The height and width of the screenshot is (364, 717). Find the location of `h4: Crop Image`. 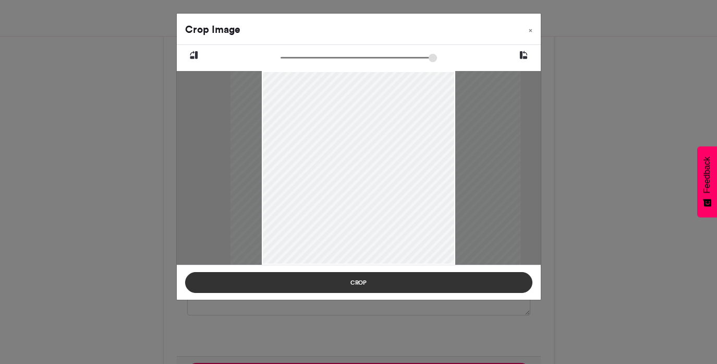

h4: Crop Image is located at coordinates (213, 29).